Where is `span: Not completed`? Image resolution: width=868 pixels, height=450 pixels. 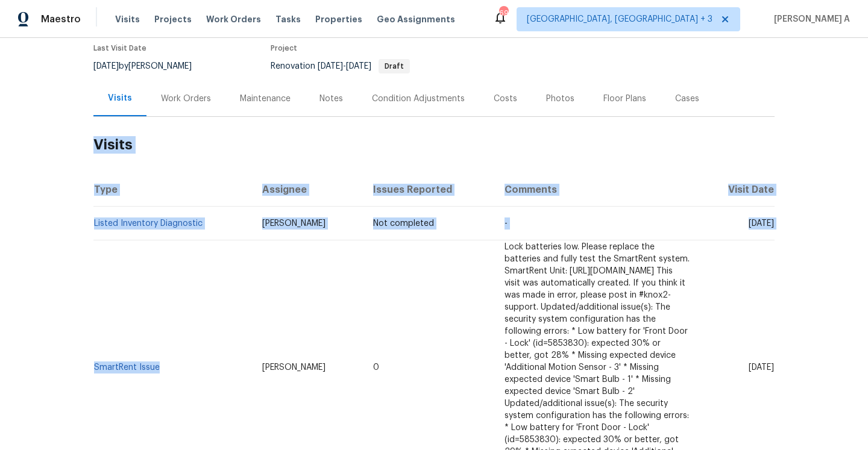
span: Not completed is located at coordinates (403, 223).